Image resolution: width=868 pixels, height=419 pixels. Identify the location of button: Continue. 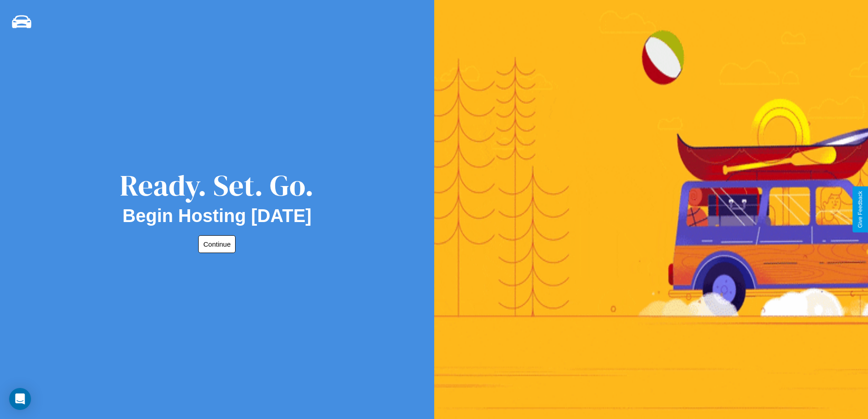
(217, 244).